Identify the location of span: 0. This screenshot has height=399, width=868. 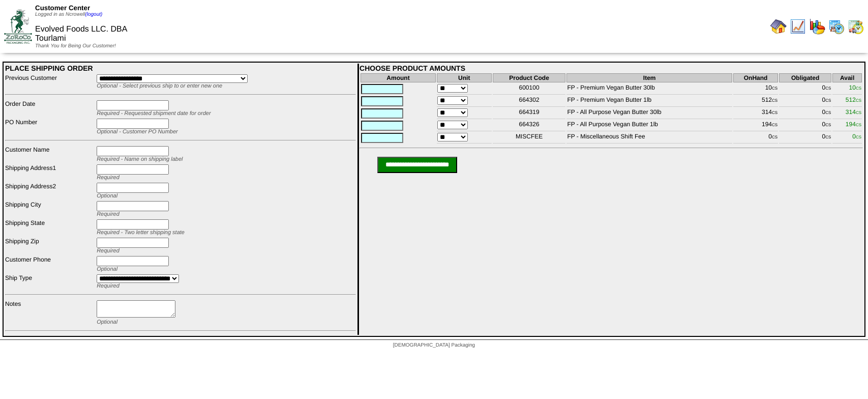
(857, 136).